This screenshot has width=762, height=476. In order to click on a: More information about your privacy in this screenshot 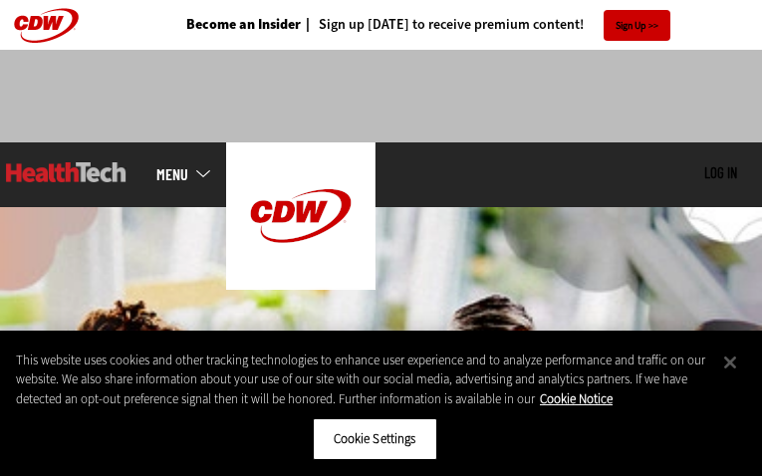, I will do `click(576, 398)`.